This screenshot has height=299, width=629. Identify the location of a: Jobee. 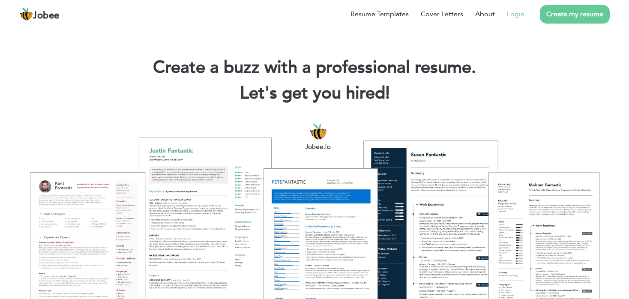
(39, 14).